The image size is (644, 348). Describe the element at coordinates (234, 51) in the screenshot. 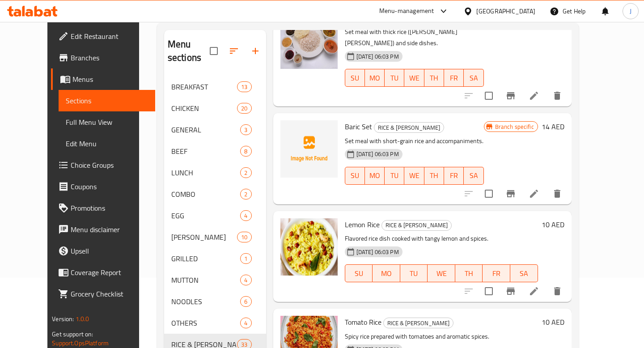

I see `span: Sort sections` at that location.